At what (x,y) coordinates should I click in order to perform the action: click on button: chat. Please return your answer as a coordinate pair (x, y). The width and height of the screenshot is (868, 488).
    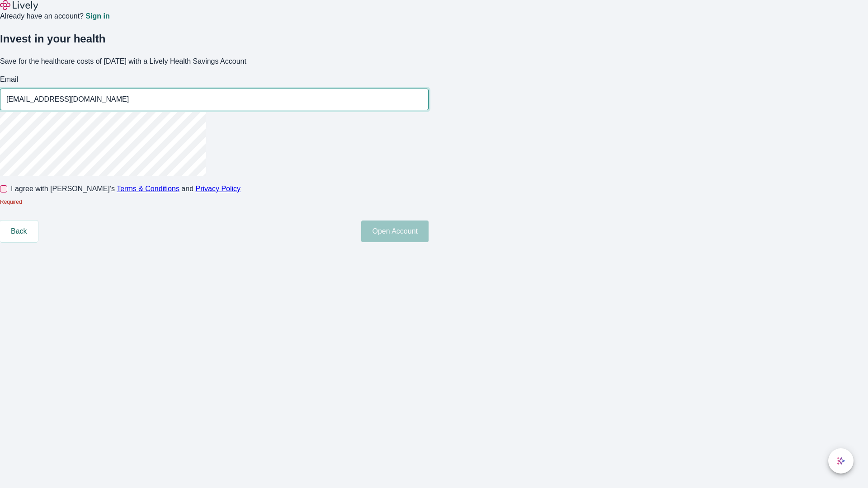
    Looking at the image, I should click on (841, 461).